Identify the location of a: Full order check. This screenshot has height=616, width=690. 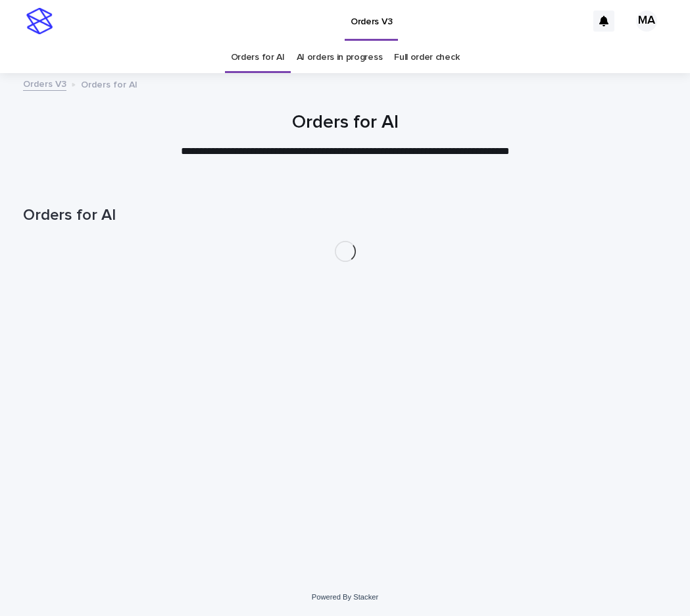
(427, 57).